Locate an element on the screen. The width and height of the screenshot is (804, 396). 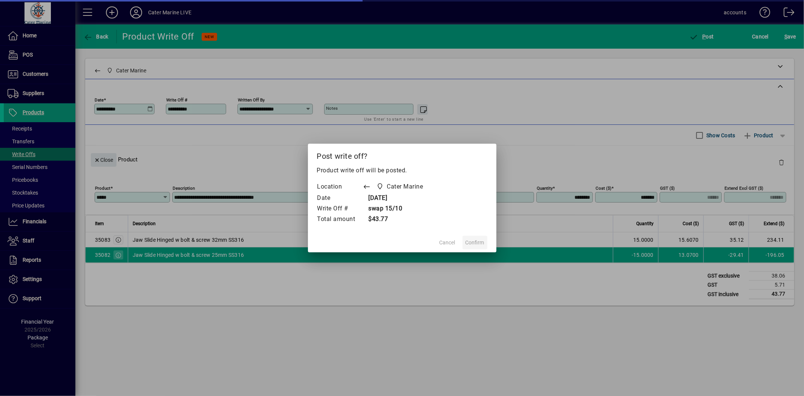
td: swap 15/10 is located at coordinates (400, 209).